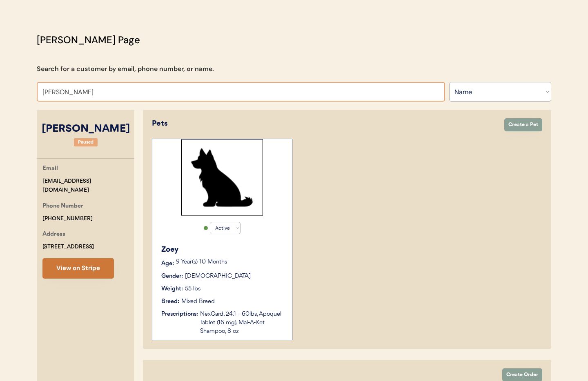  What do you see at coordinates (50, 169) in the screenshot?
I see `div: Email` at bounding box center [50, 169].